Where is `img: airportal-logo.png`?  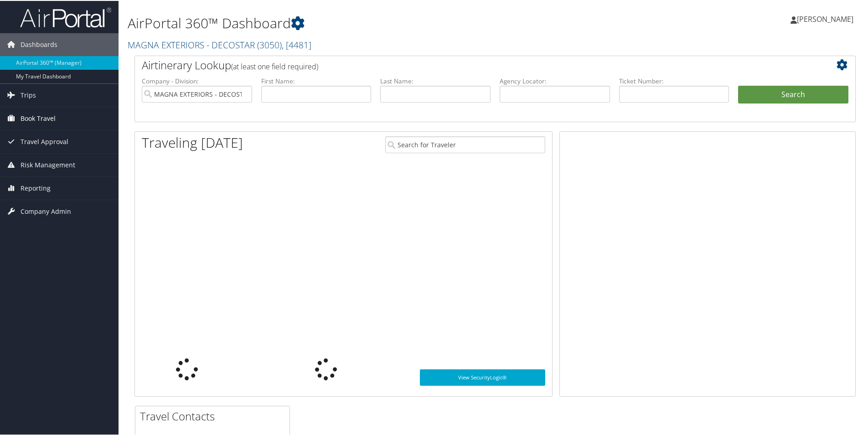 img: airportal-logo.png is located at coordinates (66, 16).